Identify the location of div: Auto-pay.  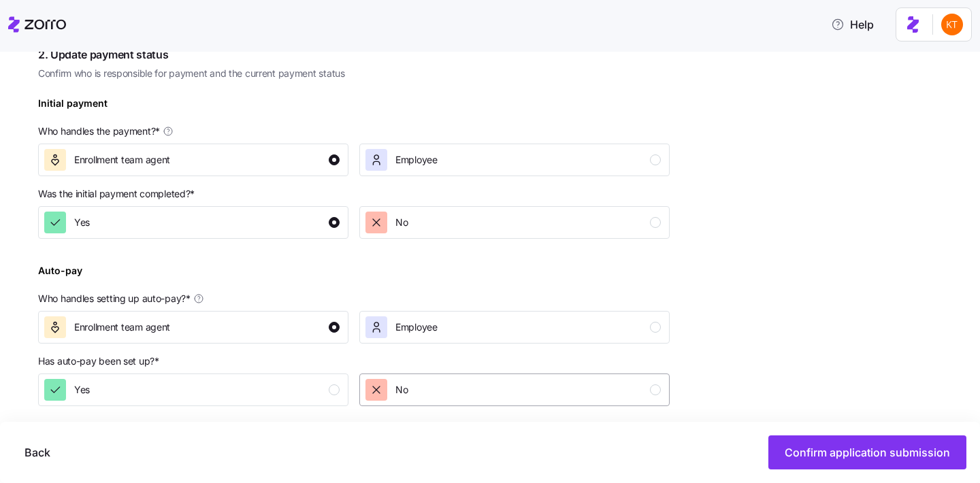
(60, 276).